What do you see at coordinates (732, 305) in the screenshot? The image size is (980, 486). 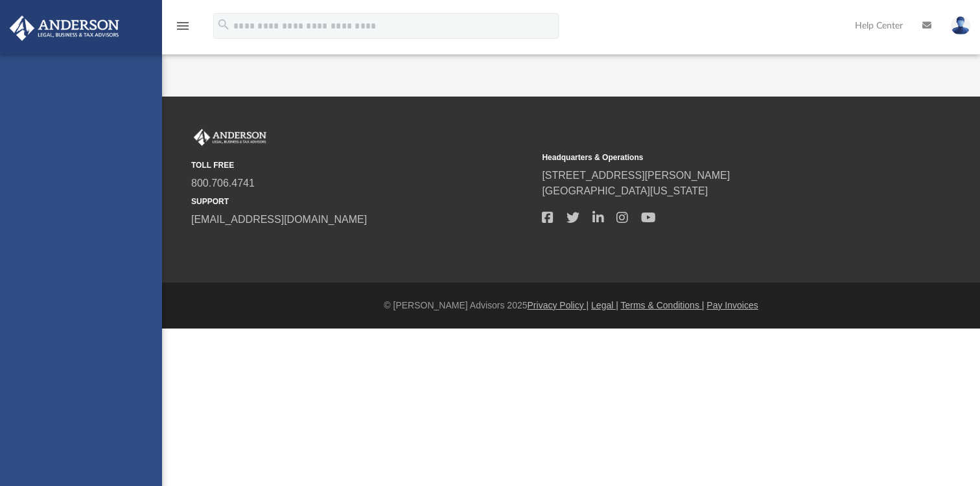 I see `a: Pay Invoices` at bounding box center [732, 305].